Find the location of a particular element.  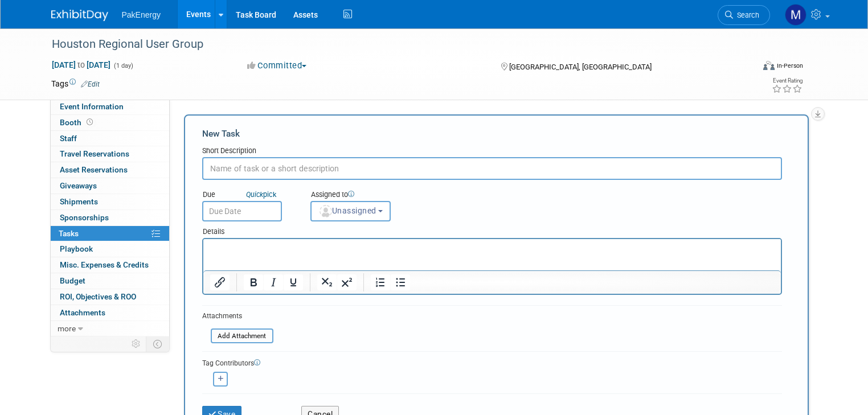

a: ROI, Objectives & ROO is located at coordinates (110, 296).